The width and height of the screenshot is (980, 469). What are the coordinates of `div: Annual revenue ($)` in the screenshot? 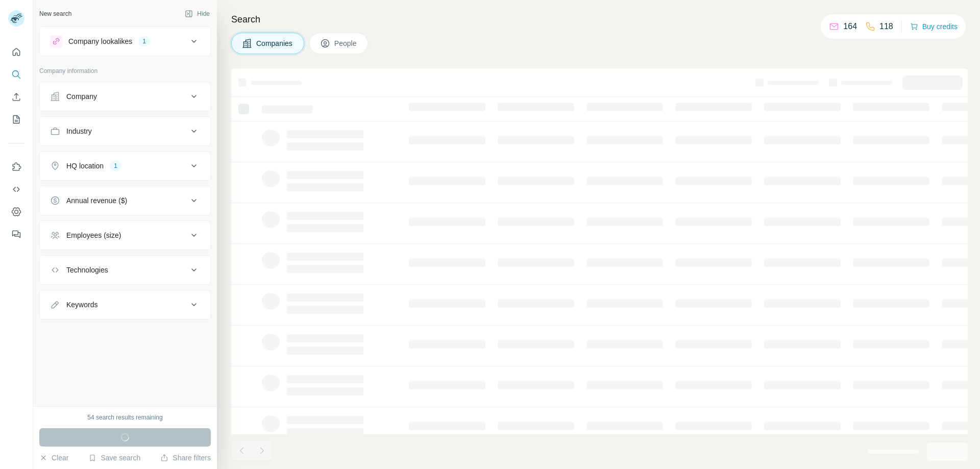 It's located at (96, 201).